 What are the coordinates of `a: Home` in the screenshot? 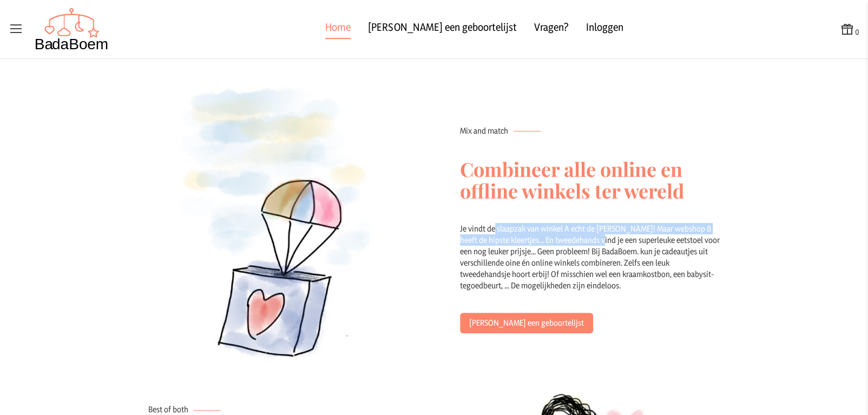 It's located at (338, 29).